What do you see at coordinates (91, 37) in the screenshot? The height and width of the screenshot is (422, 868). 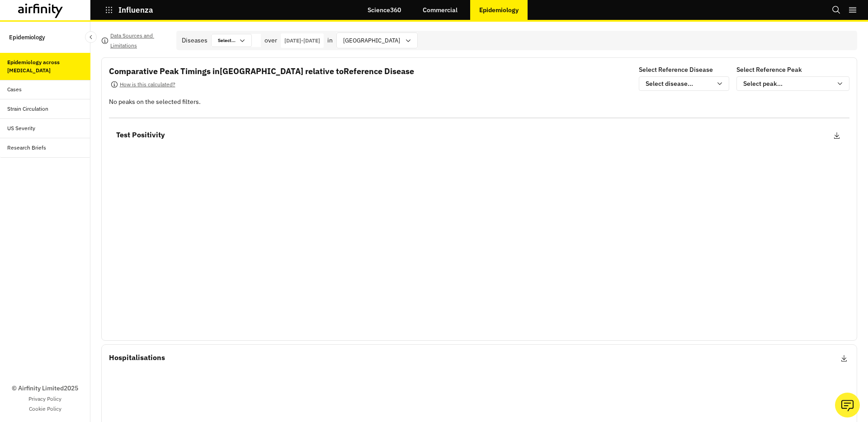 I see `button: Close Sidebar` at bounding box center [91, 37].